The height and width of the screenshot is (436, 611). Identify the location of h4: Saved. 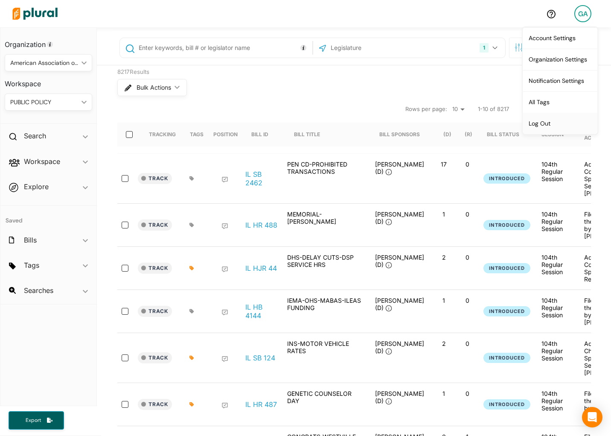
(48, 216).